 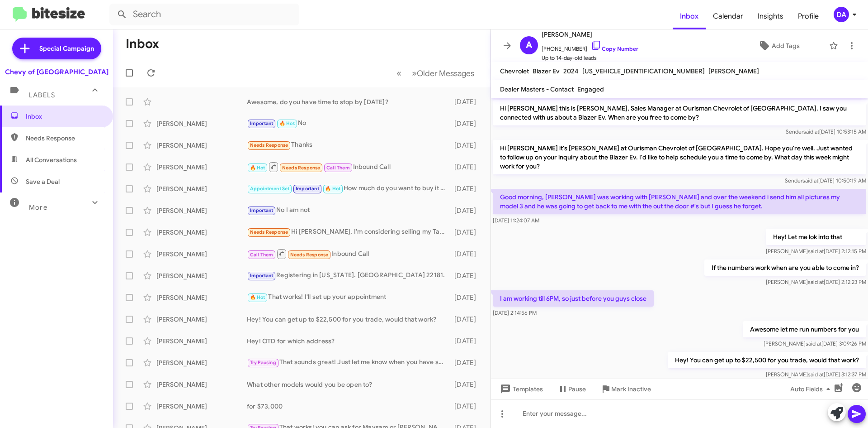 I want to click on p: I am working till 6PM, so just before you guys close, so click(x=574, y=298).